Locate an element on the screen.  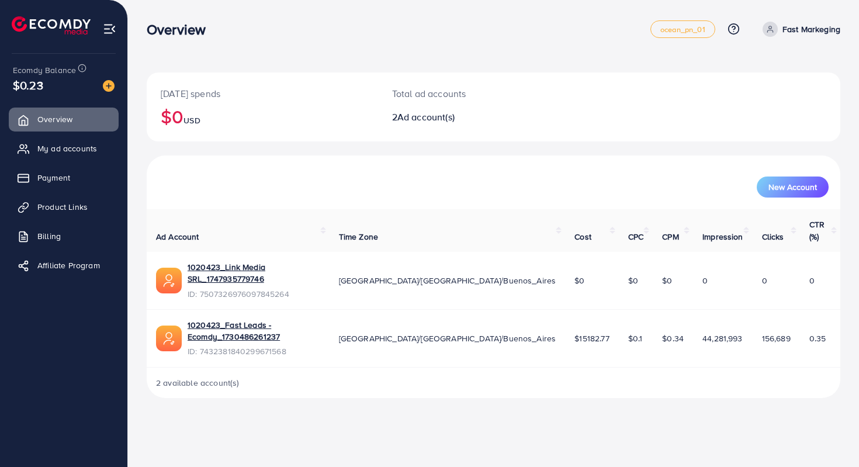
a: Fast Markeging is located at coordinates (799, 29).